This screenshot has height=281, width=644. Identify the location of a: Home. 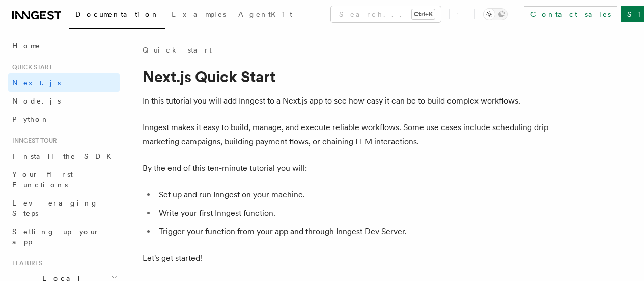
(64, 46).